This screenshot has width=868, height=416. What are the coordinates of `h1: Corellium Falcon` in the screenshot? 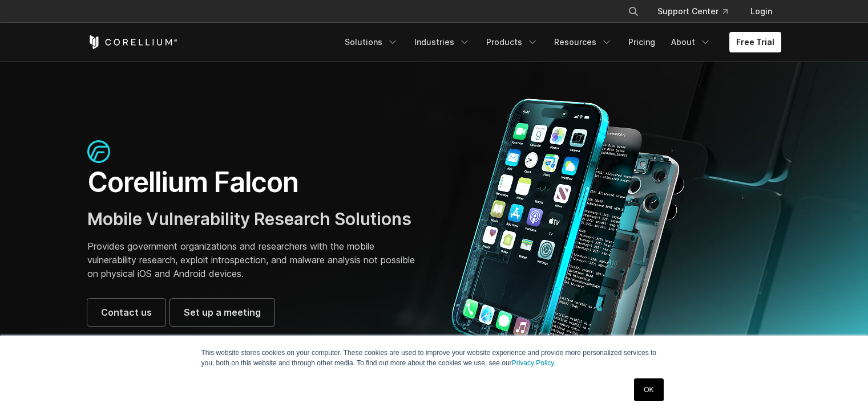 It's located at (255, 183).